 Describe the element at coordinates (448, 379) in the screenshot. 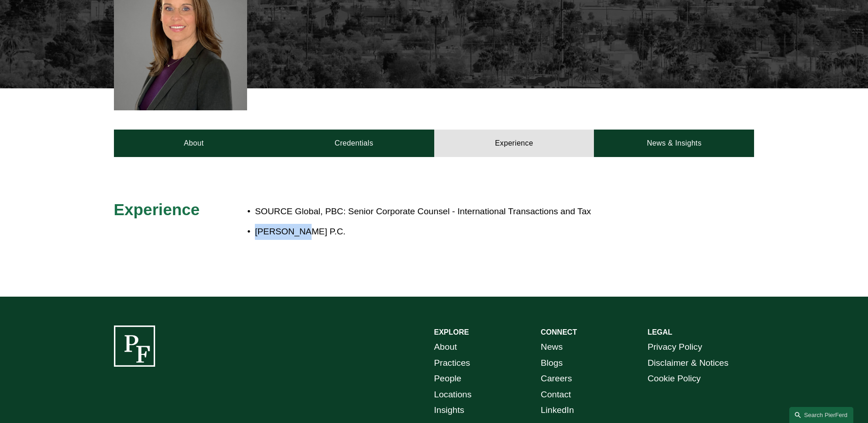

I see `a: People` at that location.